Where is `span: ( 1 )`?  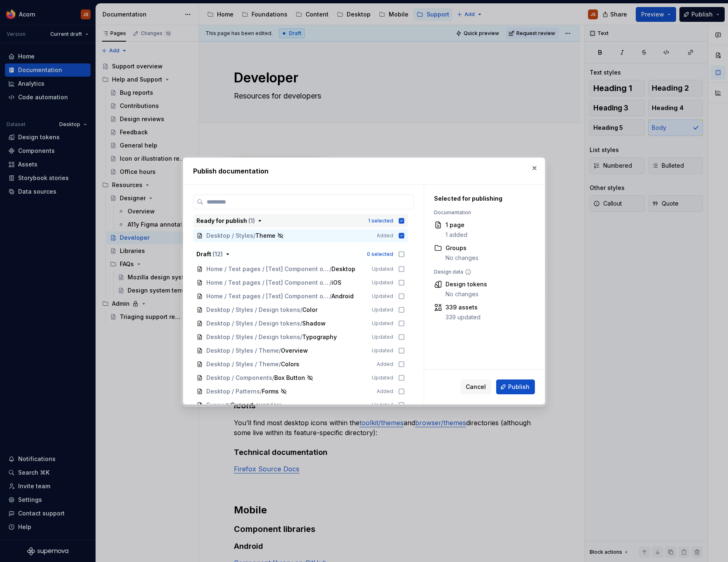
span: ( 1 ) is located at coordinates (252, 221).